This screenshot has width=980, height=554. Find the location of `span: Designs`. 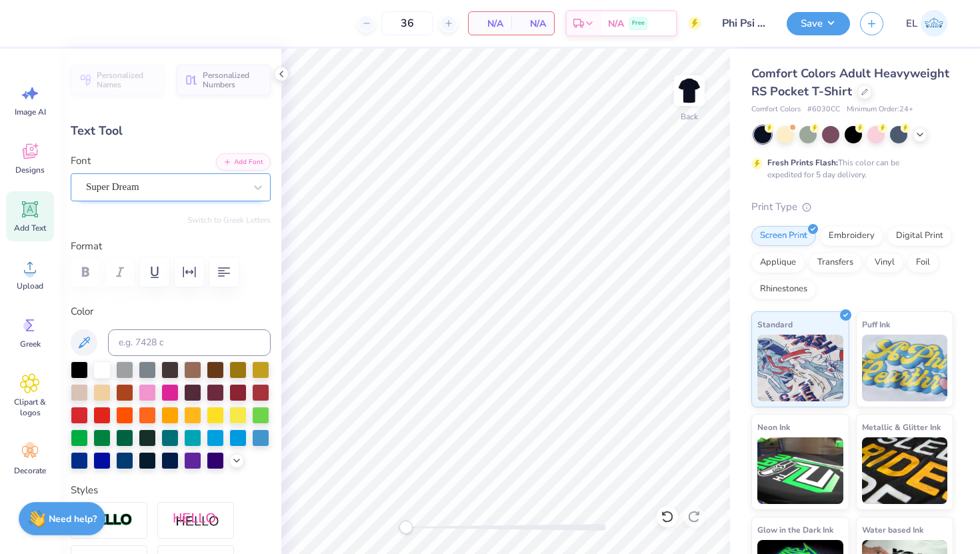

span: Designs is located at coordinates (30, 170).